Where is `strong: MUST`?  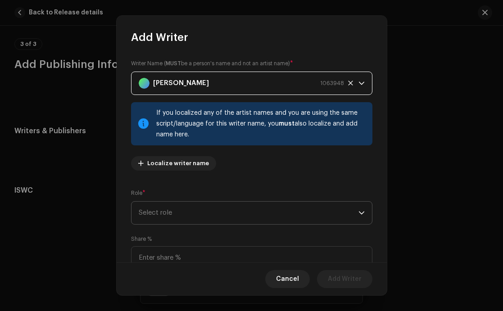 strong: MUST is located at coordinates (173, 64).